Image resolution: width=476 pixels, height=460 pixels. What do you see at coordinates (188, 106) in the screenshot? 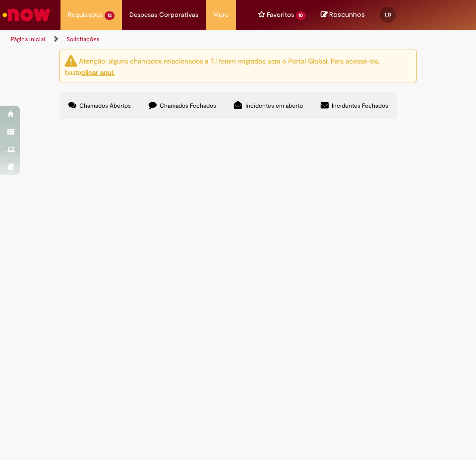
I see `span: Chamados Fechados` at bounding box center [188, 106].